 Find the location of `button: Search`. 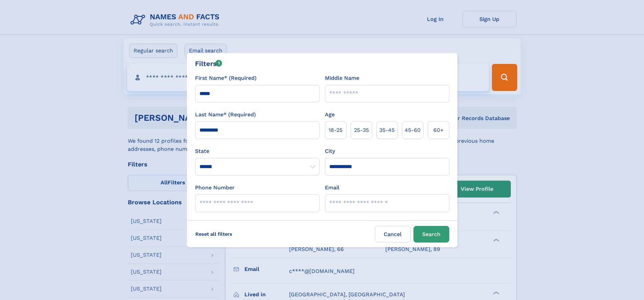

button: Search is located at coordinates (432, 234).